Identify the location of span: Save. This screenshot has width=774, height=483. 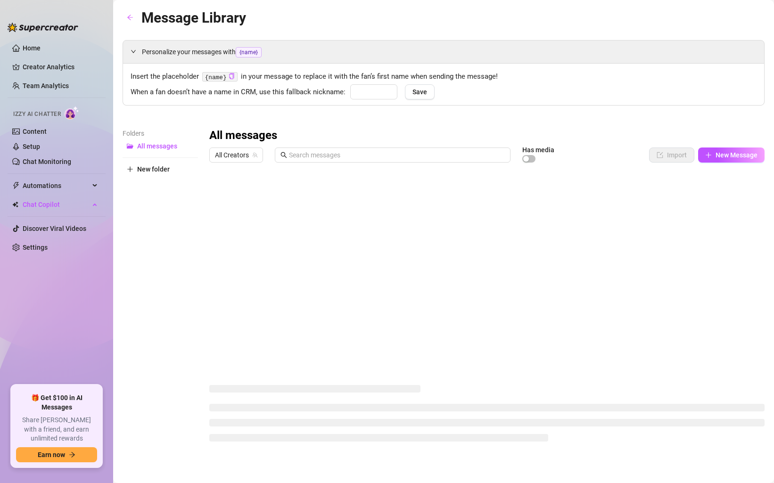
(420, 92).